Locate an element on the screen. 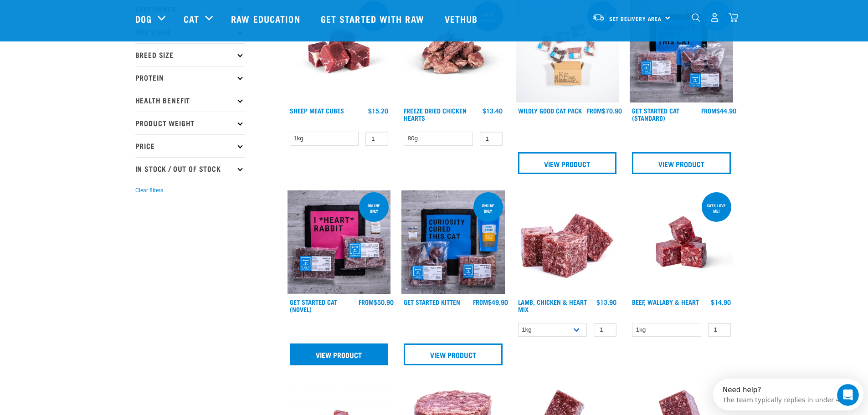 The image size is (868, 415). a: Dog is located at coordinates (143, 18).